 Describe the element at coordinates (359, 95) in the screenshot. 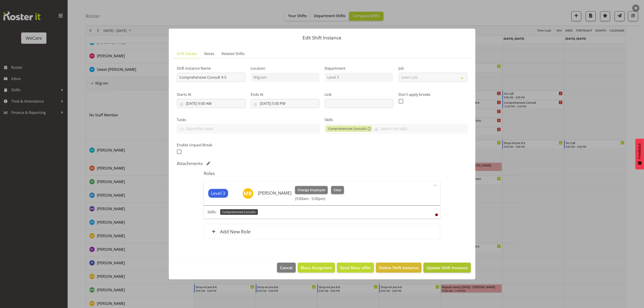

I see `label: Link` at that location.